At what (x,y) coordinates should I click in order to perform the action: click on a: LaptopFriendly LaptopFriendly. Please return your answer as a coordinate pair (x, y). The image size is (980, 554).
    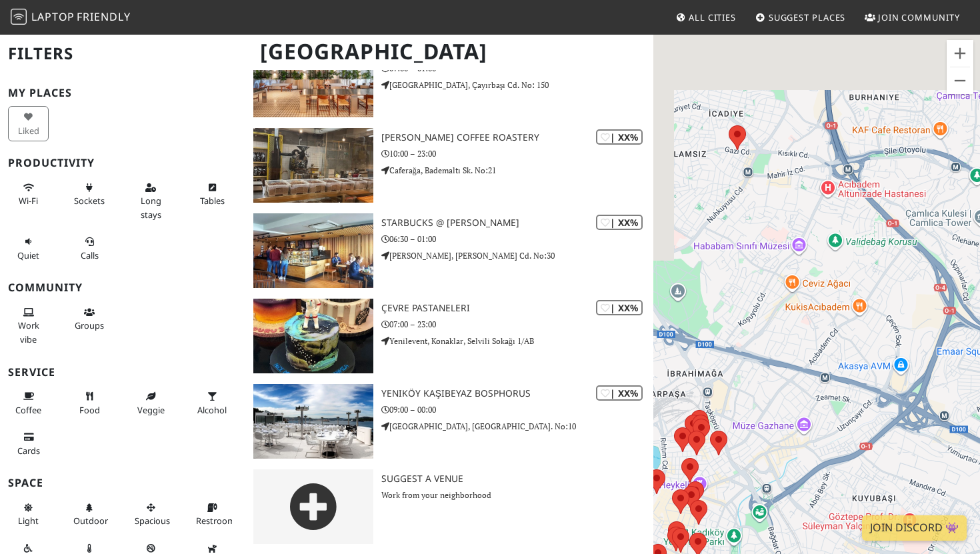
    Looking at the image, I should click on (71, 18).